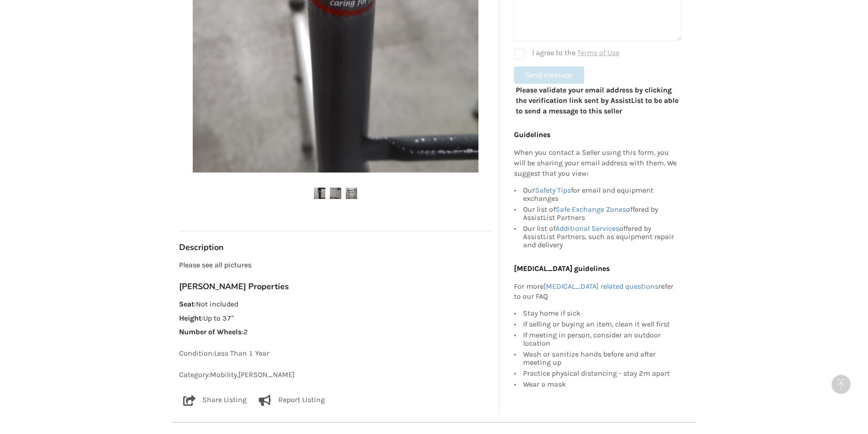 The image size is (868, 434). What do you see at coordinates (187, 303) in the screenshot?
I see `strong: Seat` at bounding box center [187, 303].